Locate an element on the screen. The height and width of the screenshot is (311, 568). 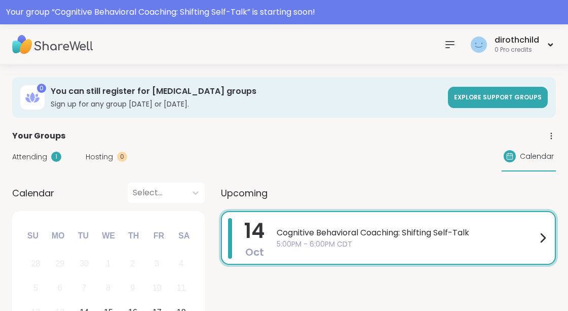
div: We is located at coordinates (108, 236).